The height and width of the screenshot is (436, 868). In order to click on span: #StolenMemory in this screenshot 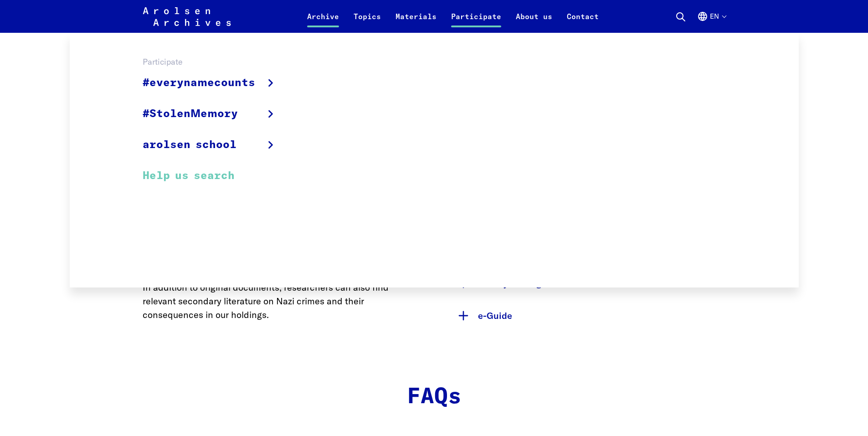, I will do `click(190, 114)`.